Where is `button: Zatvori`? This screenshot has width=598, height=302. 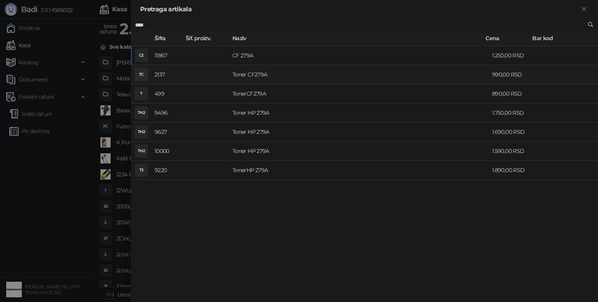
button: Zatvori is located at coordinates (584, 9).